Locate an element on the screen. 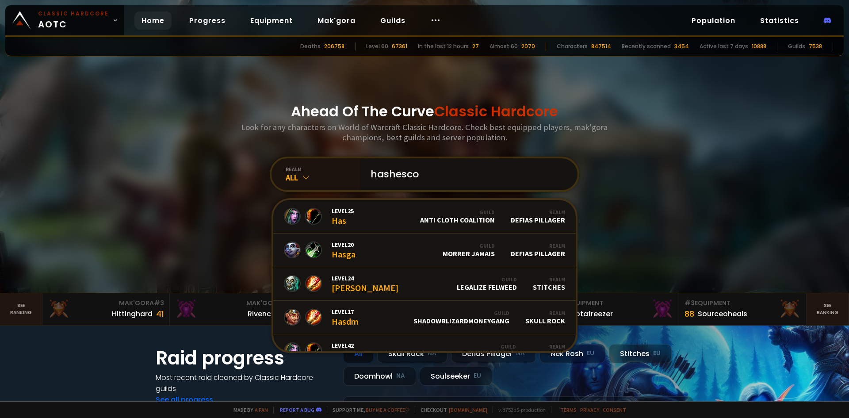 The image size is (849, 418). span: Classic Hardcore is located at coordinates (496, 111).